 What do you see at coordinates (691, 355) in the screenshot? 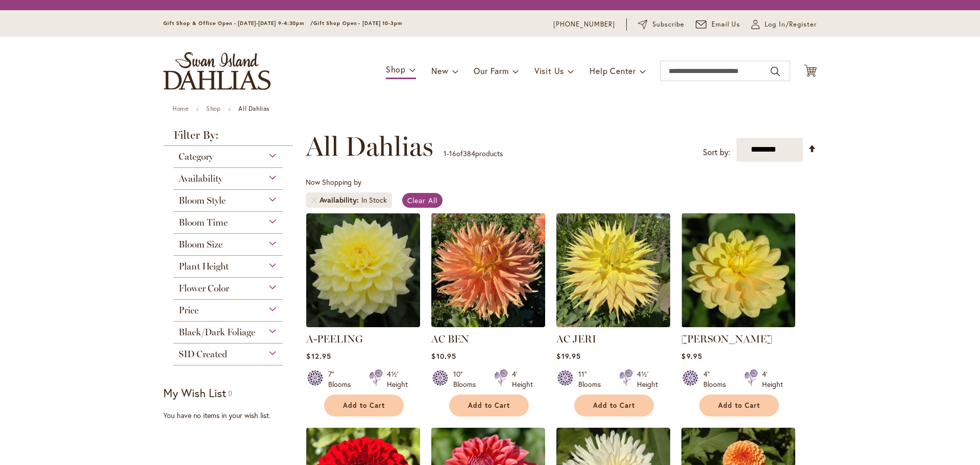
I see `span: $9.95` at bounding box center [691, 355].